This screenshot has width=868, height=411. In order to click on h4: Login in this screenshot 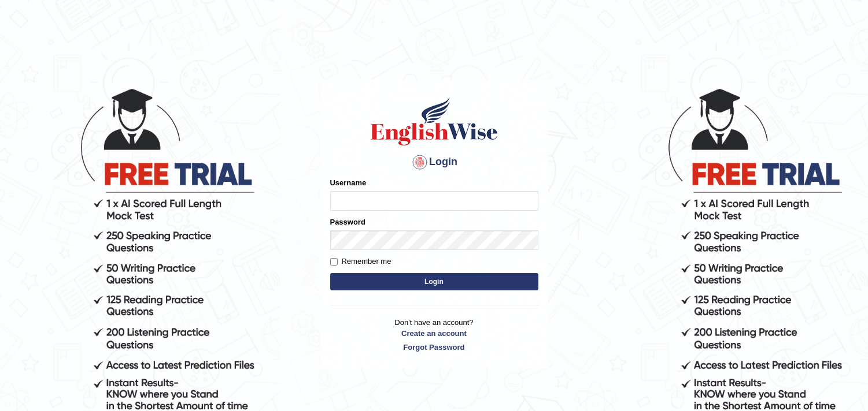, I will do `click(434, 162)`.